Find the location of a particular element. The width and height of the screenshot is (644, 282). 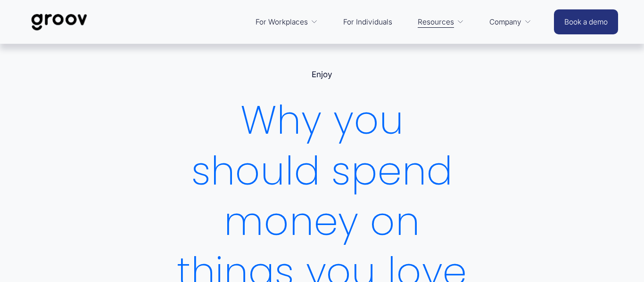

span: Company is located at coordinates (505, 22).